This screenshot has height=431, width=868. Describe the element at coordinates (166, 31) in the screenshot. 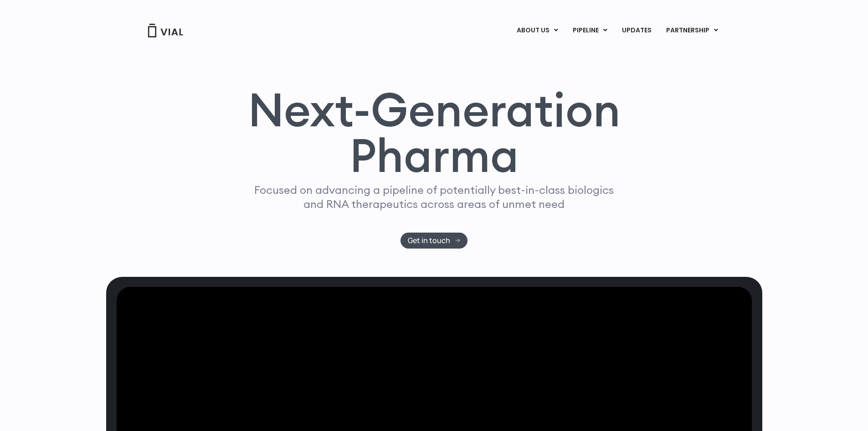

I see `img: Vial Logo` at that location.